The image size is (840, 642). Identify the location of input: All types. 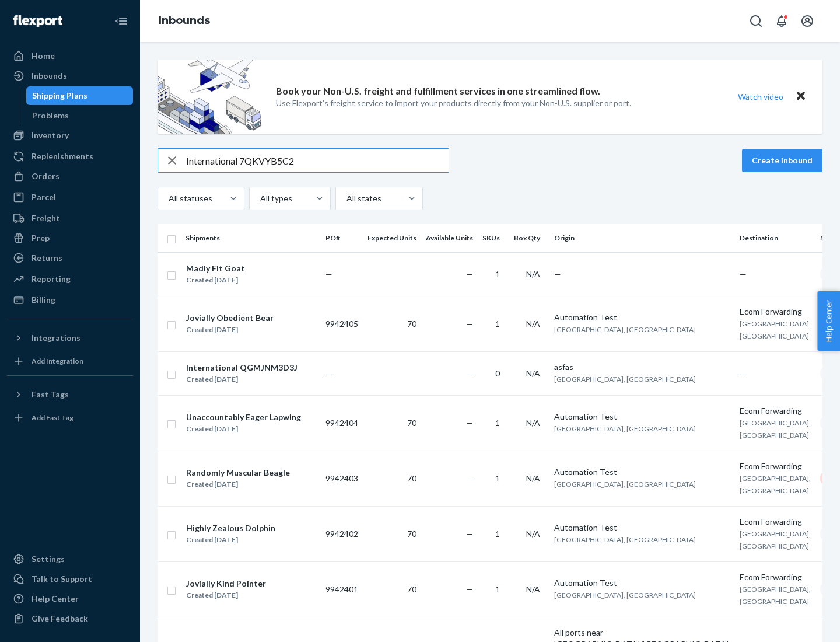
(260, 198).